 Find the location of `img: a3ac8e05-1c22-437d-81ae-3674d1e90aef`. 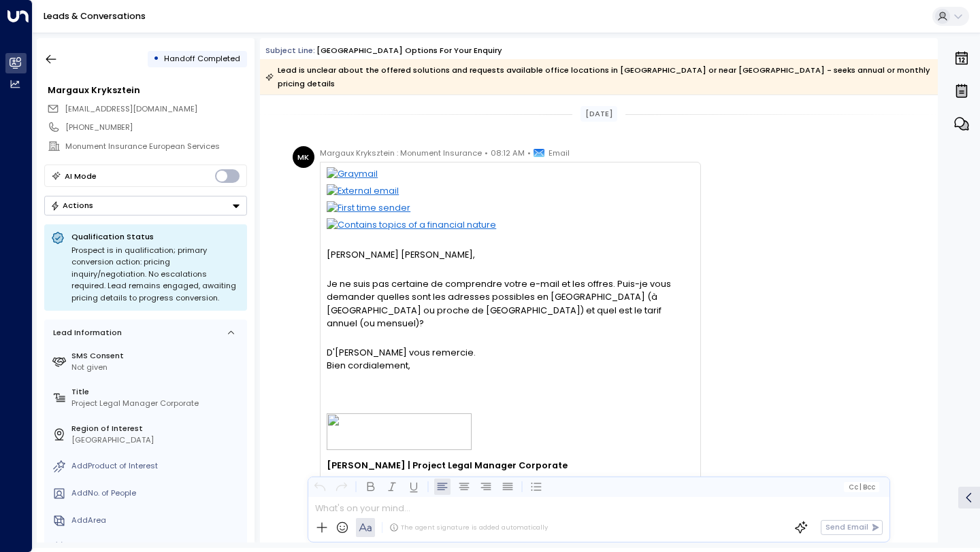

img: a3ac8e05-1c22-437d-81ae-3674d1e90aef is located at coordinates (399, 431).